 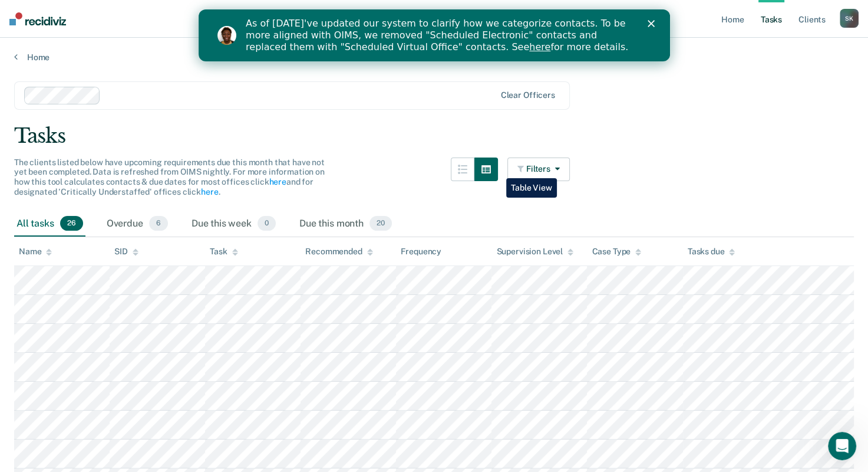 I want to click on div: Frequency, so click(x=421, y=251).